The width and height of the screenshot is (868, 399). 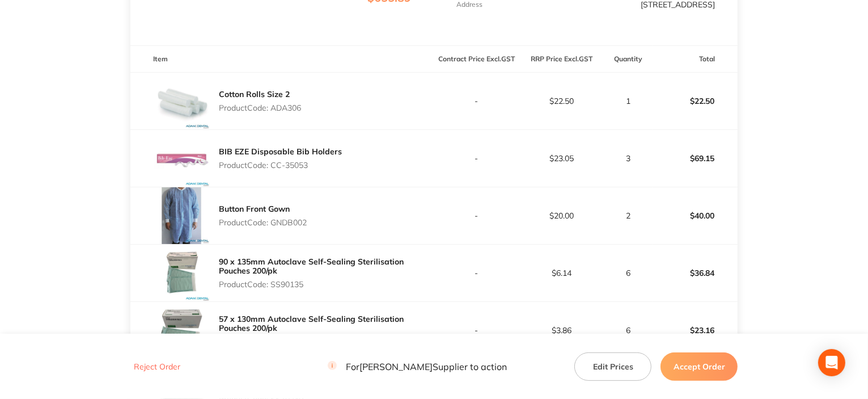 What do you see at coordinates (477, 59) in the screenshot?
I see `th: Contract Price Excl. GST` at bounding box center [477, 59].